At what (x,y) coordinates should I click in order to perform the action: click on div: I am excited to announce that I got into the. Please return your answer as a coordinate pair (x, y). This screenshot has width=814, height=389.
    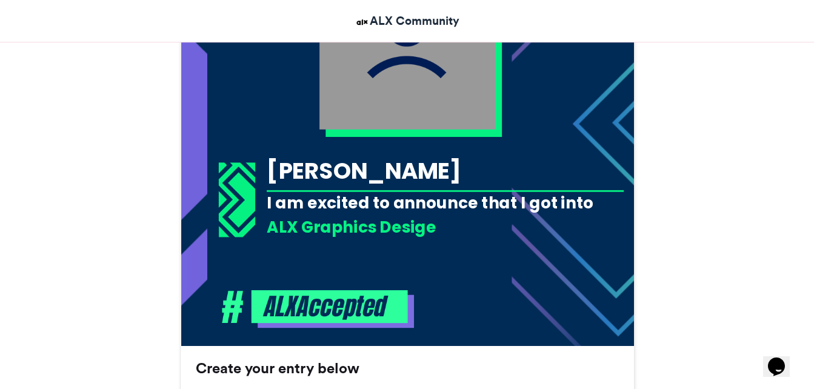
    Looking at the image, I should click on (445, 213).